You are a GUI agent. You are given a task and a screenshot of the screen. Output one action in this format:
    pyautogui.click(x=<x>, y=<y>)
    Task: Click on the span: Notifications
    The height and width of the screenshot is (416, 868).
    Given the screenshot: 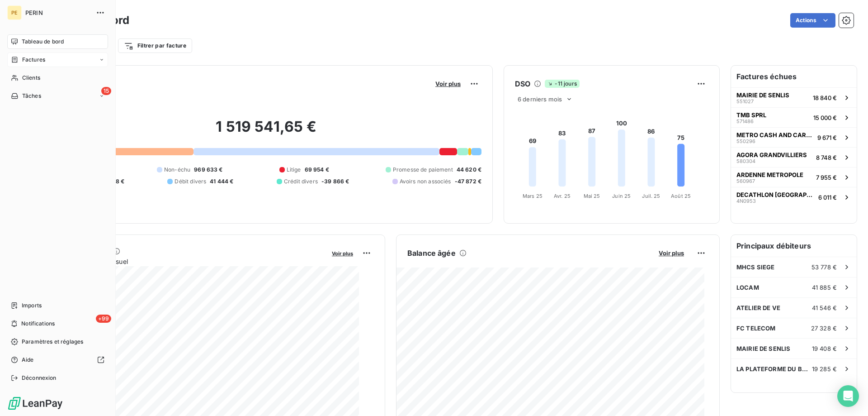 What is the action you would take?
    pyautogui.click(x=38, y=323)
    